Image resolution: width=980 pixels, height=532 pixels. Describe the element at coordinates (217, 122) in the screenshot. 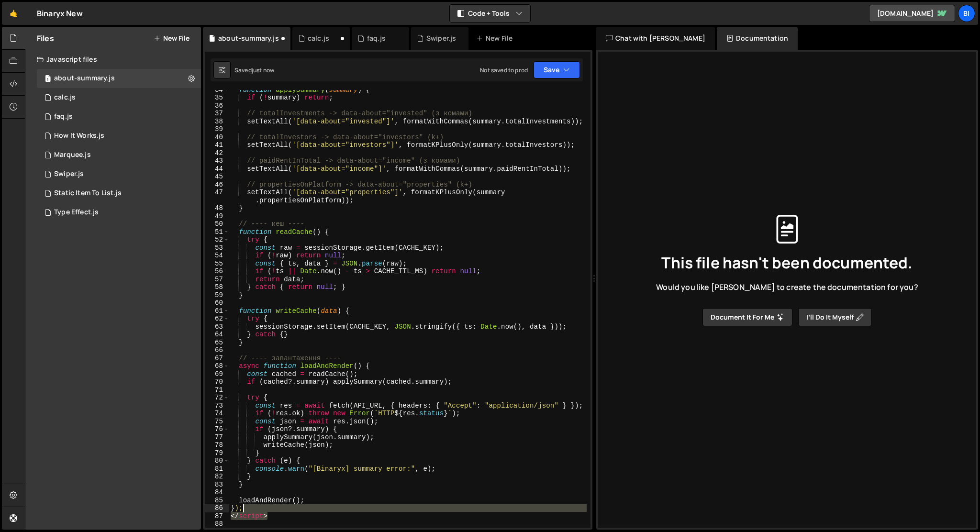

I see `div: 38` at that location.